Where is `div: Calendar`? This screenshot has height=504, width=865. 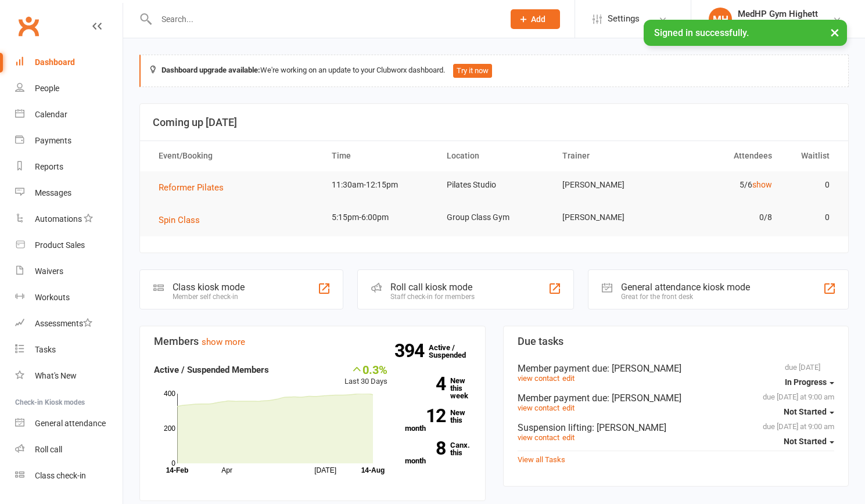 div: Calendar is located at coordinates (51, 115).